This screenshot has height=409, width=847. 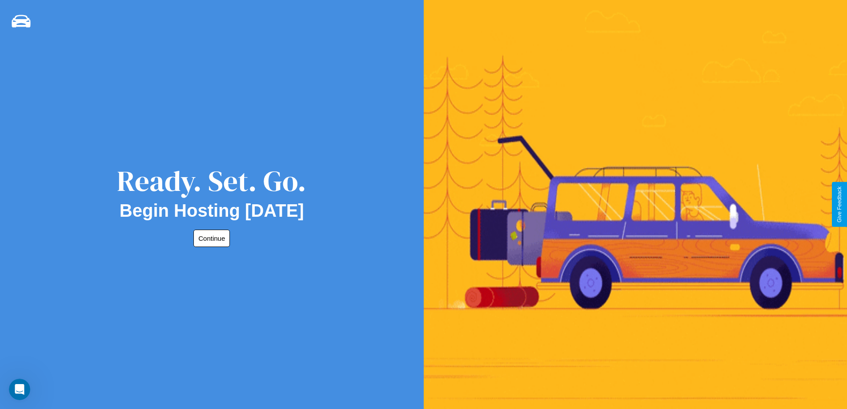 What do you see at coordinates (840, 204) in the screenshot?
I see `div: Give Feedback` at bounding box center [840, 204].